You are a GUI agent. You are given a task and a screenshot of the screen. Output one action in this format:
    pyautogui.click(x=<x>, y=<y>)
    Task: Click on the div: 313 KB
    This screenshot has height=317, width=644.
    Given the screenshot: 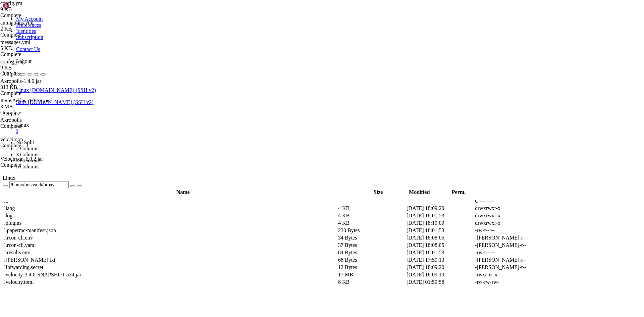 What is the action you would take?
    pyautogui.click(x=34, y=87)
    